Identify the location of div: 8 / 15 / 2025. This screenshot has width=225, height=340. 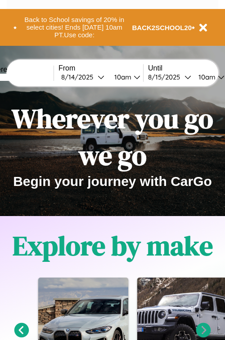
(166, 77).